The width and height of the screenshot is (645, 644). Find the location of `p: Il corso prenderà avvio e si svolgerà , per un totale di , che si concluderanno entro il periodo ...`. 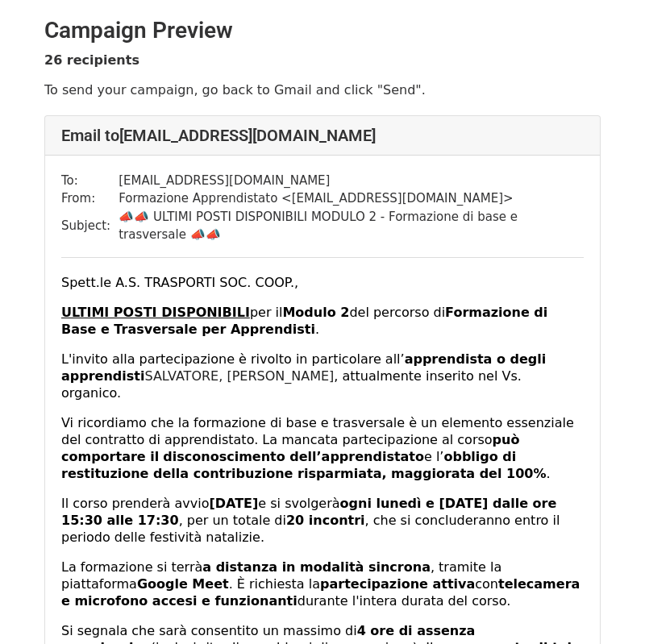

p: Il corso prenderà avvio e si svolgerà , per un totale di , che si concluderanno entro il periodo ... is located at coordinates (322, 520).